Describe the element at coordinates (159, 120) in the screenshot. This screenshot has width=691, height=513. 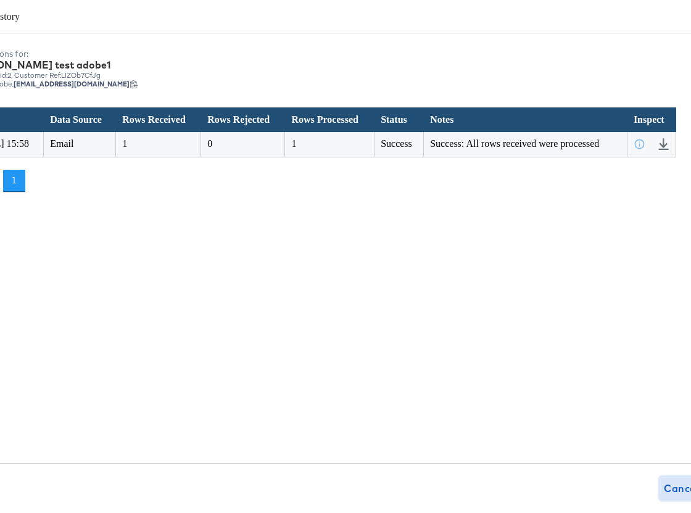
I see `th: Rows Received` at that location.